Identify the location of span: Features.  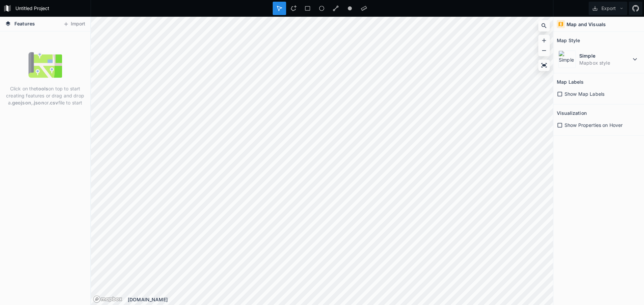
(25, 23).